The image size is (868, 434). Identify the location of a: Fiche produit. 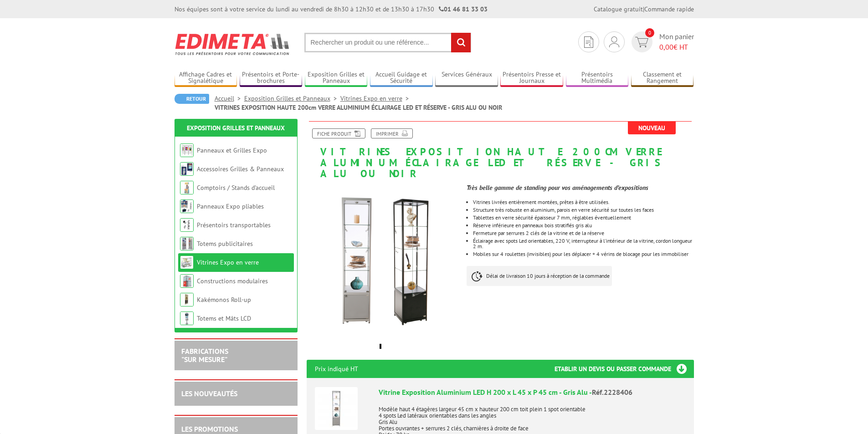
(338, 133).